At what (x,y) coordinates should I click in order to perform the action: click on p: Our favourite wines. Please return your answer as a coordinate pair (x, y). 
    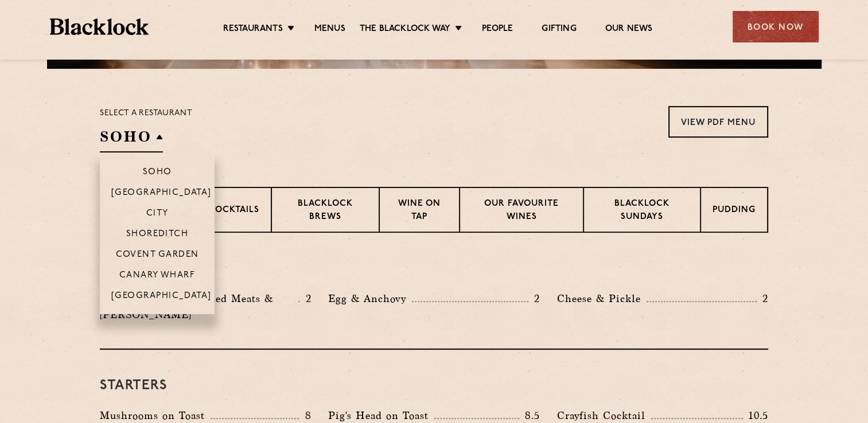
    Looking at the image, I should click on (521, 211).